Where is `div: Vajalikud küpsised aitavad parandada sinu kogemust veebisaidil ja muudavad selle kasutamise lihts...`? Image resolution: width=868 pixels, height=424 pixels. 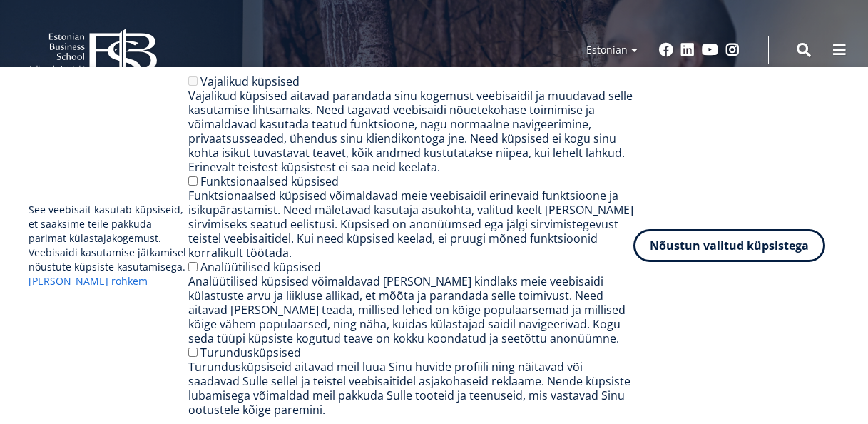 div: Vajalikud küpsised aitavad parandada sinu kogemust veebisaidil ja muudavad selle kasutamise lihts... is located at coordinates (411, 131).